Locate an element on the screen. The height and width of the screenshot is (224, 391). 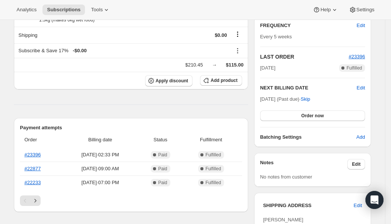
button: Shipping actions is located at coordinates (238, 34).